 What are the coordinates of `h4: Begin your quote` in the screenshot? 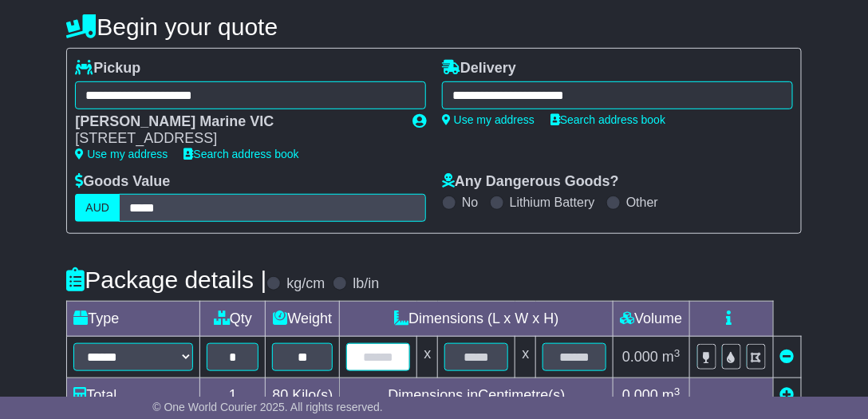 It's located at (434, 26).